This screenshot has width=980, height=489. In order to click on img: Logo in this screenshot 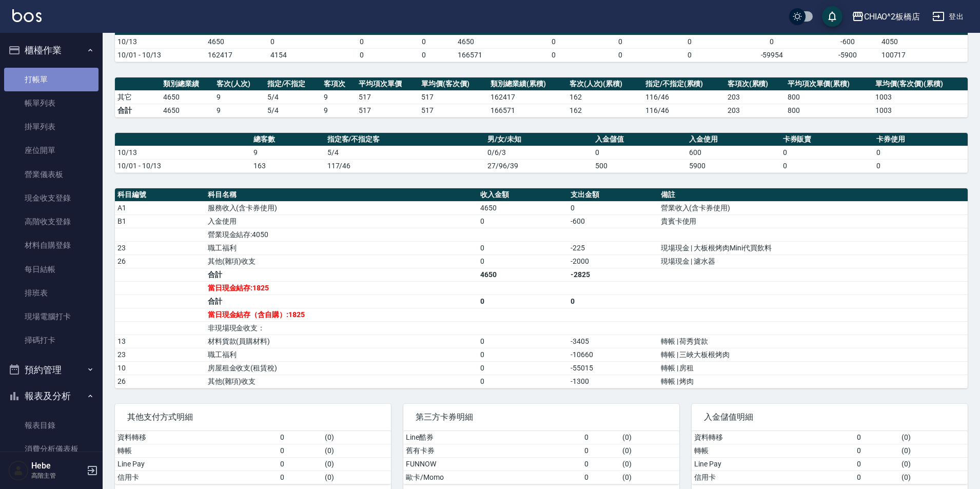, I will do `click(27, 16)`.